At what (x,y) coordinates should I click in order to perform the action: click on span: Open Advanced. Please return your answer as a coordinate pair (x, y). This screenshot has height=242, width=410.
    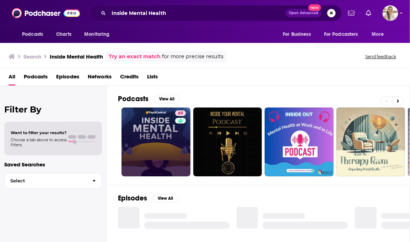
    Looking at the image, I should click on (304, 13).